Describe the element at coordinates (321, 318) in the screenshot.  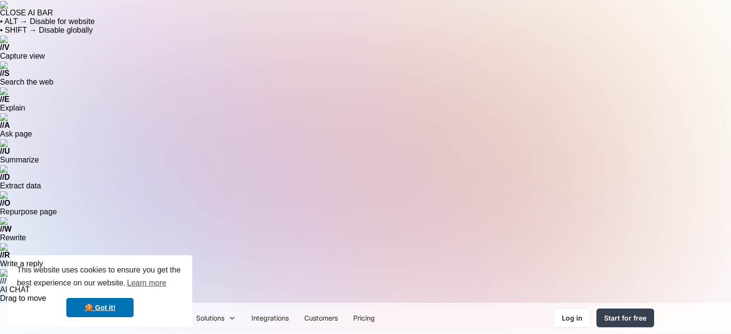
I see `a: Customers` at that location.